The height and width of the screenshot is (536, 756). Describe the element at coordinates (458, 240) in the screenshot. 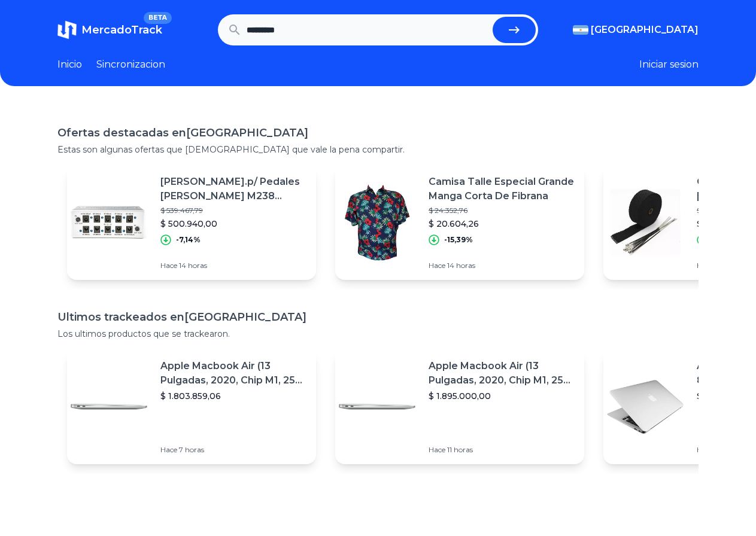

I see `p: -15,39%` at that location.